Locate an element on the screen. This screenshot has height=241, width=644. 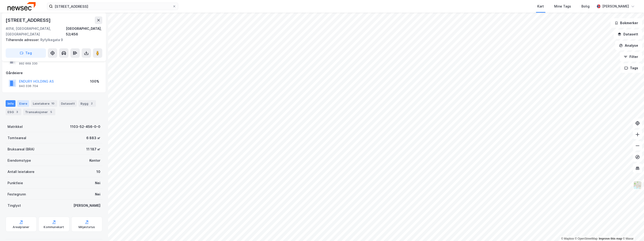
img: newsec-logo.f6e21ccffca1b3a03d2d.png is located at coordinates (21, 6).